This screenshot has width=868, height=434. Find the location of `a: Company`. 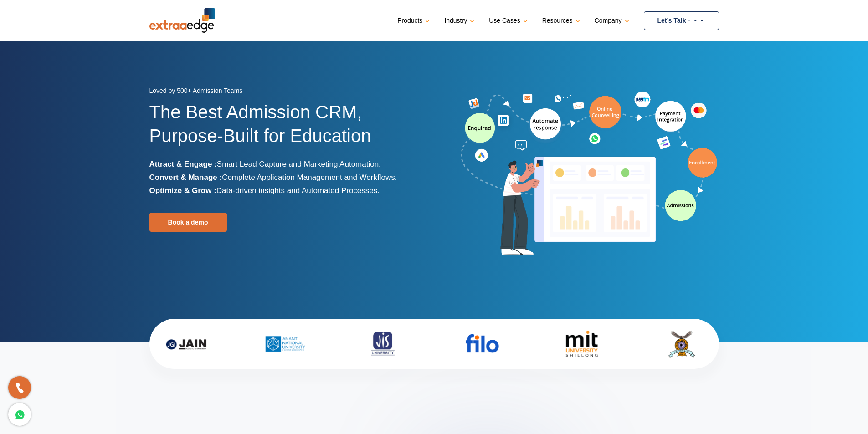

a: Company is located at coordinates (611, 21).